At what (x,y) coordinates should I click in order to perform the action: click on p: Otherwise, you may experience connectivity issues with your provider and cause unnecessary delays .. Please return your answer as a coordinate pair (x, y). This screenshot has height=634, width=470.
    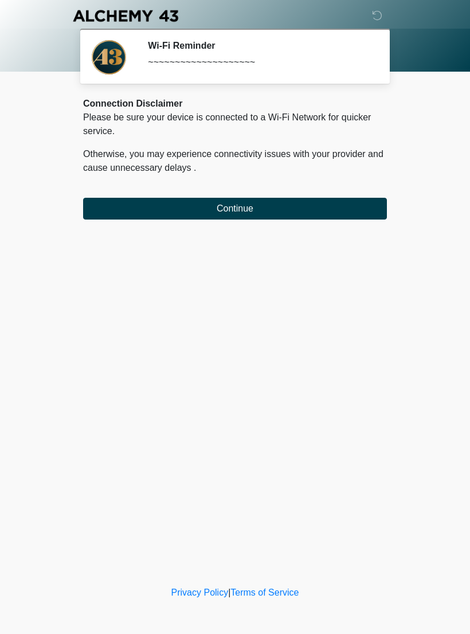
    Looking at the image, I should click on (235, 161).